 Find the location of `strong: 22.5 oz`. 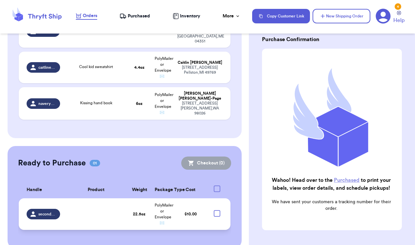

strong: 22.5 oz is located at coordinates (139, 214).